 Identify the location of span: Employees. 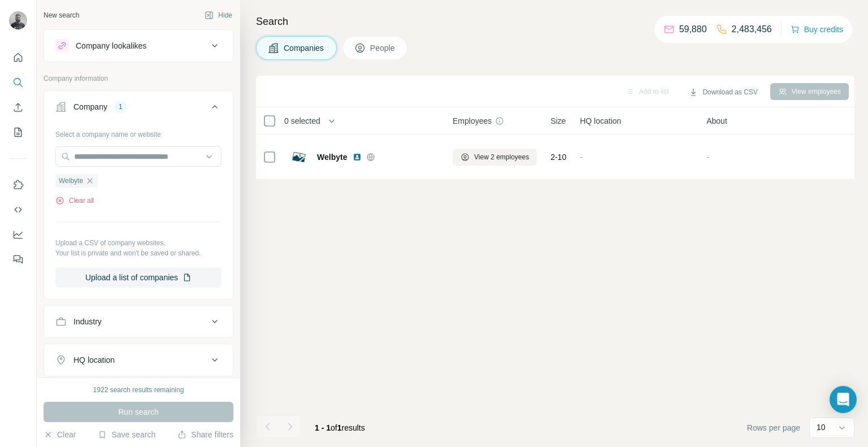
(472, 121).